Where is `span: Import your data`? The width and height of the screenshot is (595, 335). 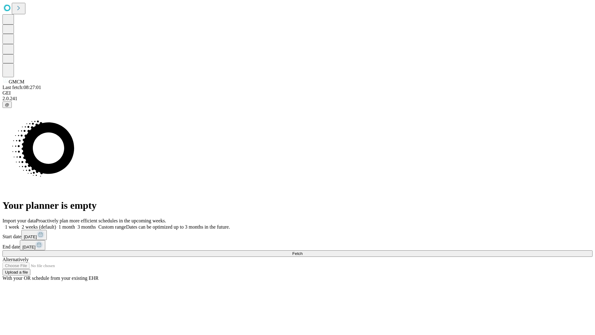 span: Import your data is located at coordinates (19, 220).